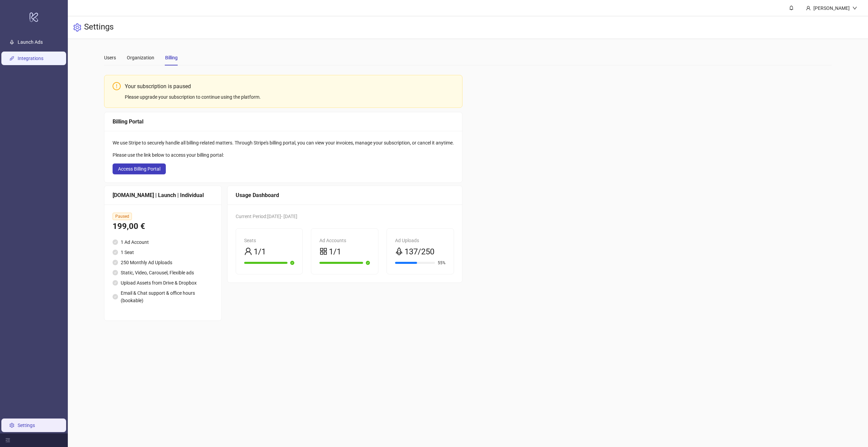 Image resolution: width=868 pixels, height=447 pixels. I want to click on a: Launch Ads, so click(30, 42).